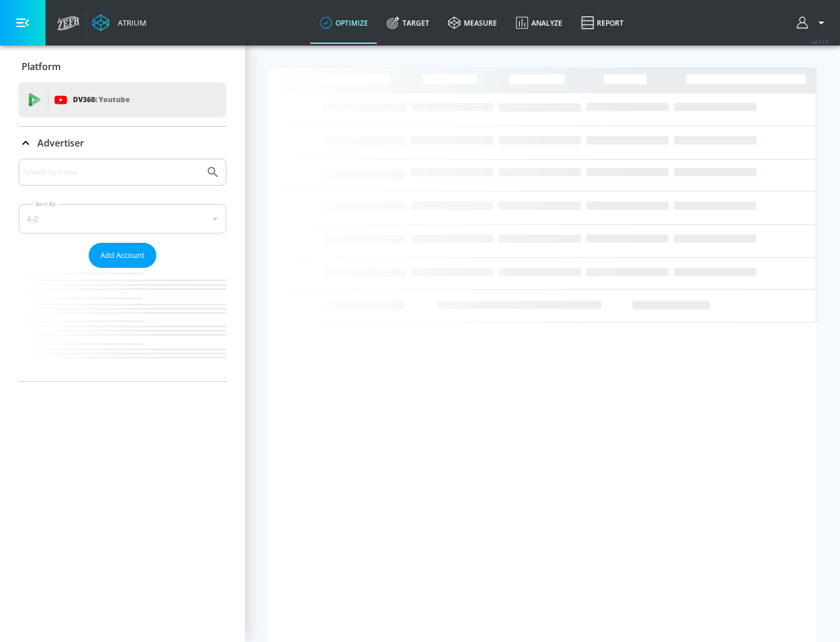 This screenshot has height=642, width=840. I want to click on div: Atrium, so click(129, 23).